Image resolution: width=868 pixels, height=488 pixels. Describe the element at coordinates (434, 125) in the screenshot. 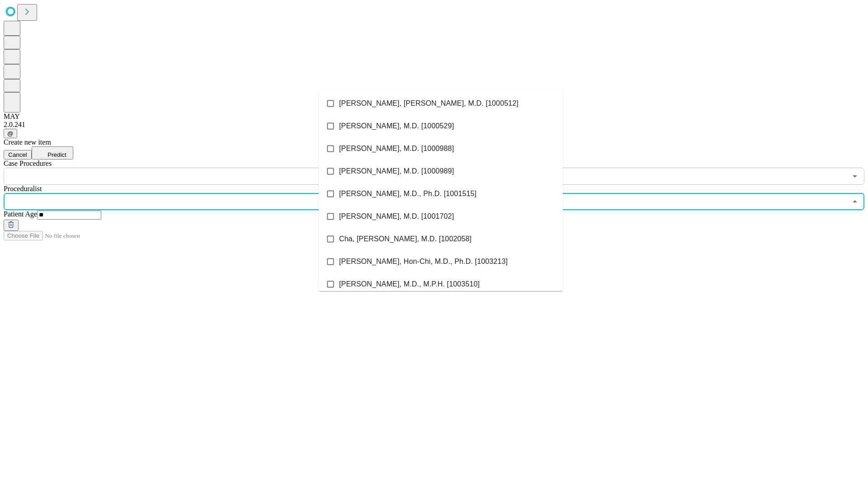

I see `div: 2.0.241` at that location.